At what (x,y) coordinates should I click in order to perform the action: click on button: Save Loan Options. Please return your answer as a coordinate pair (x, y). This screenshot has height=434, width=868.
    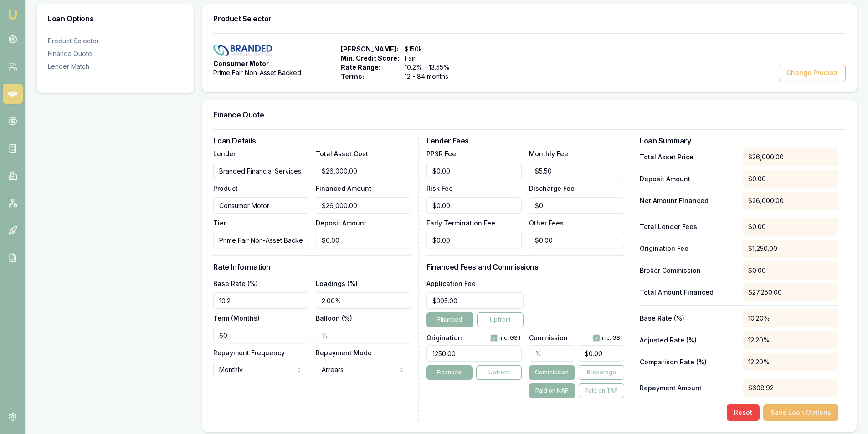
    Looking at the image, I should click on (800, 413).